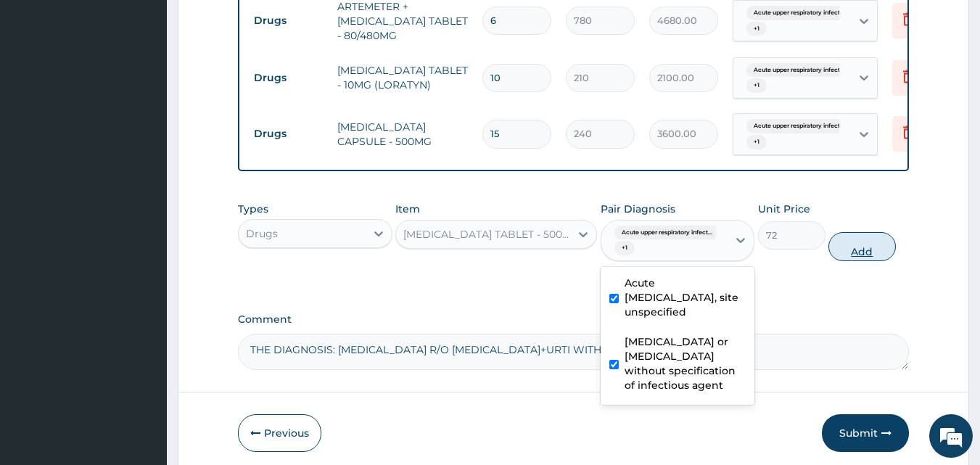 The image size is (980, 465). I want to click on button: Add, so click(862, 246).